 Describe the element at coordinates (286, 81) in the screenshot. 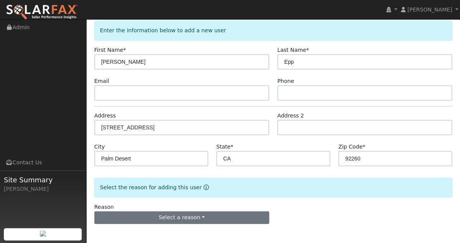

I see `label: Phone` at that location.